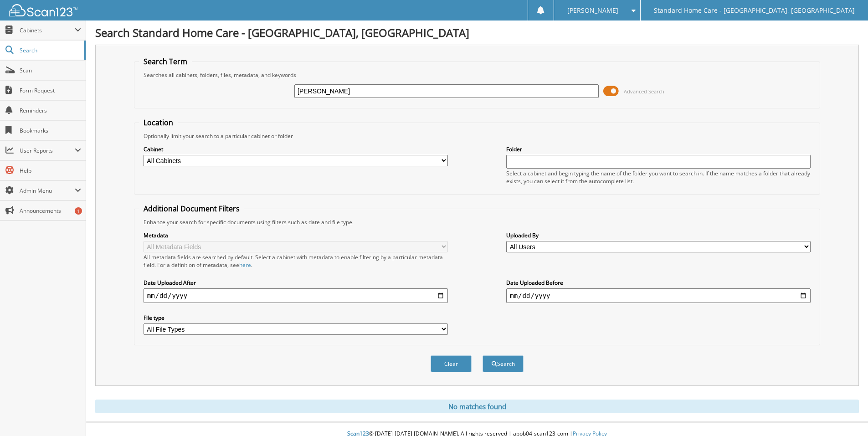 The width and height of the screenshot is (868, 436). I want to click on label: Uploaded By, so click(658, 234).